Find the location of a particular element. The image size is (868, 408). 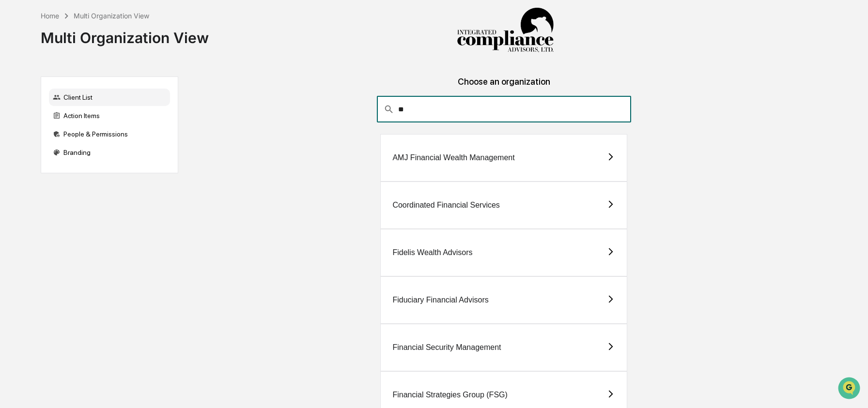

div: Financial Security Management is located at coordinates (447, 347).